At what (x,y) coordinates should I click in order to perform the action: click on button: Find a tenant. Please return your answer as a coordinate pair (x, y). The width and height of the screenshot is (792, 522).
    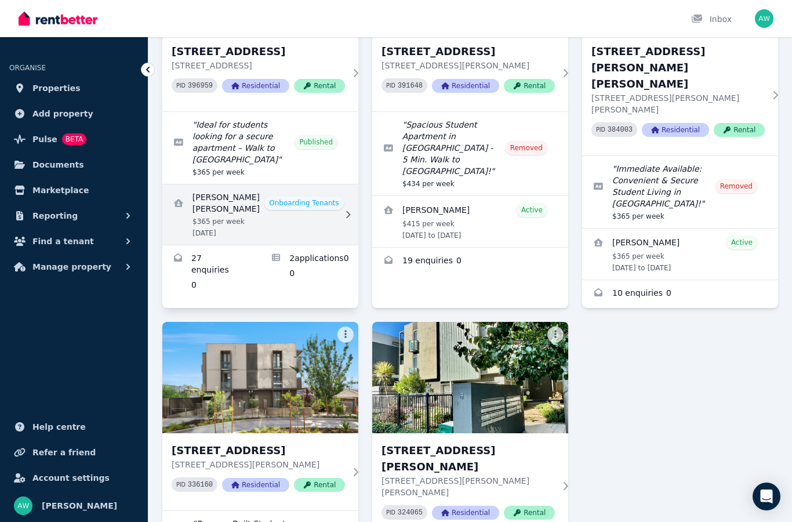
    Looking at the image, I should click on (74, 241).